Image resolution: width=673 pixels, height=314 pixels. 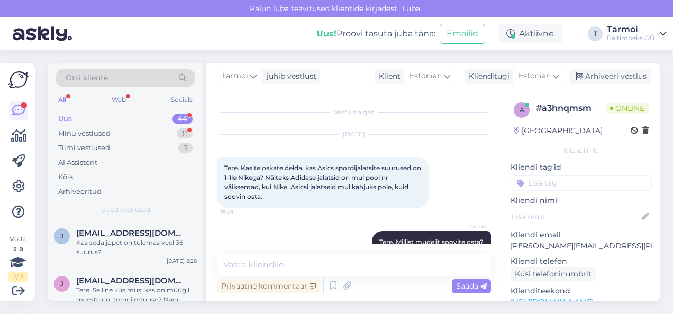 I want to click on div: T, so click(x=596, y=34).